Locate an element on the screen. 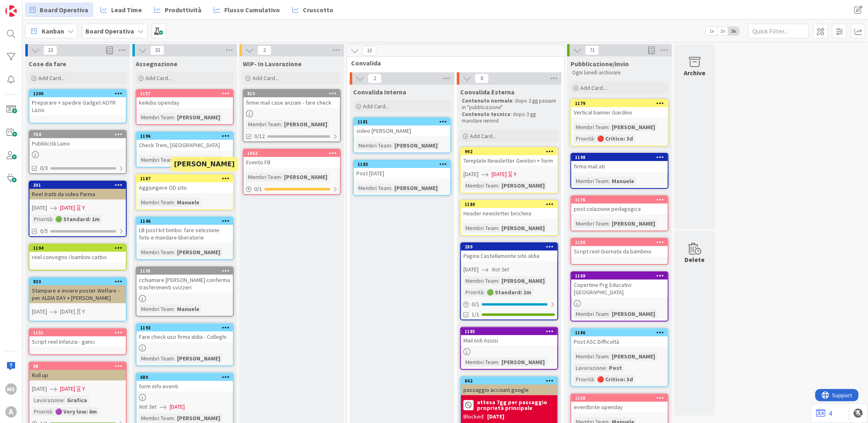 The width and height of the screenshot is (868, 423). span: WIP- In Lavorazione is located at coordinates (272, 64).